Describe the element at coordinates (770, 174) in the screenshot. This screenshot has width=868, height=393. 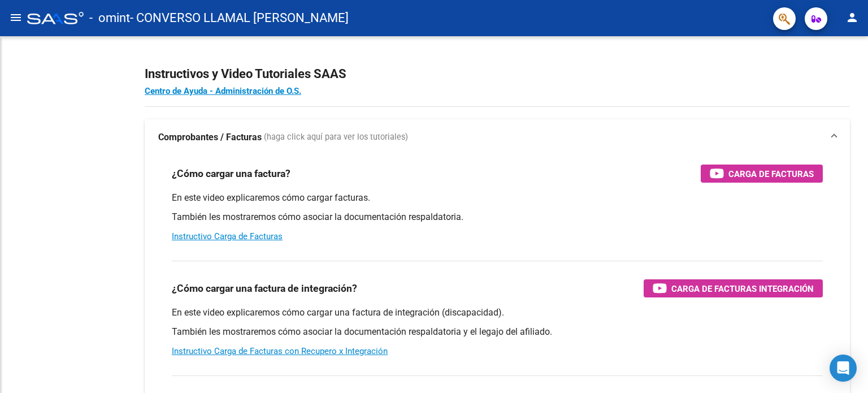
I see `span: Carga de Facturas` at that location.